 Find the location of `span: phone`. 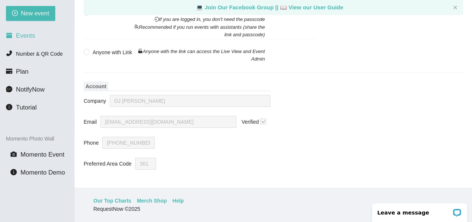

span: phone is located at coordinates (9, 53).